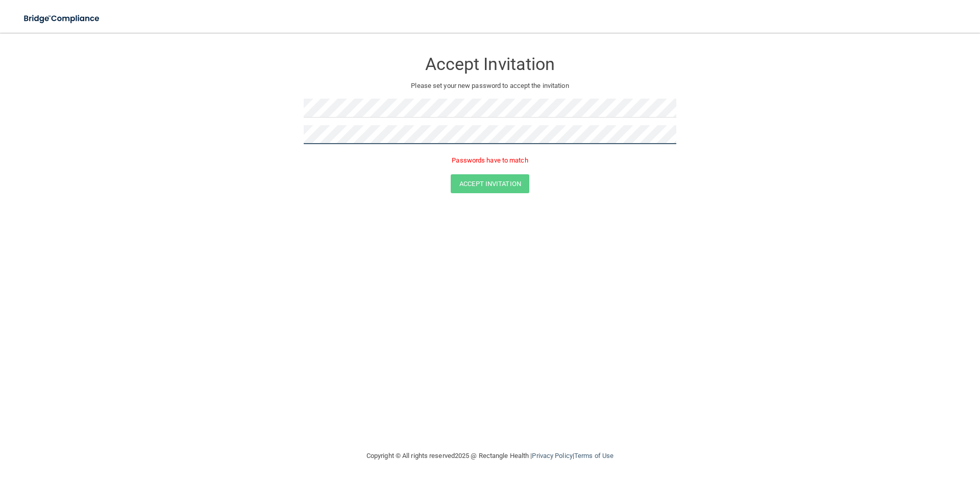 The width and height of the screenshot is (980, 483). Describe the element at coordinates (490, 455) in the screenshot. I see `div: Copyright © All rights reserved 2025 @ Rectangle Health | |` at that location.